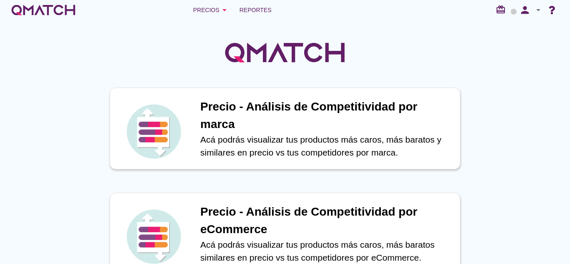 This screenshot has width=570, height=264. I want to click on a: Reportes, so click(255, 10).